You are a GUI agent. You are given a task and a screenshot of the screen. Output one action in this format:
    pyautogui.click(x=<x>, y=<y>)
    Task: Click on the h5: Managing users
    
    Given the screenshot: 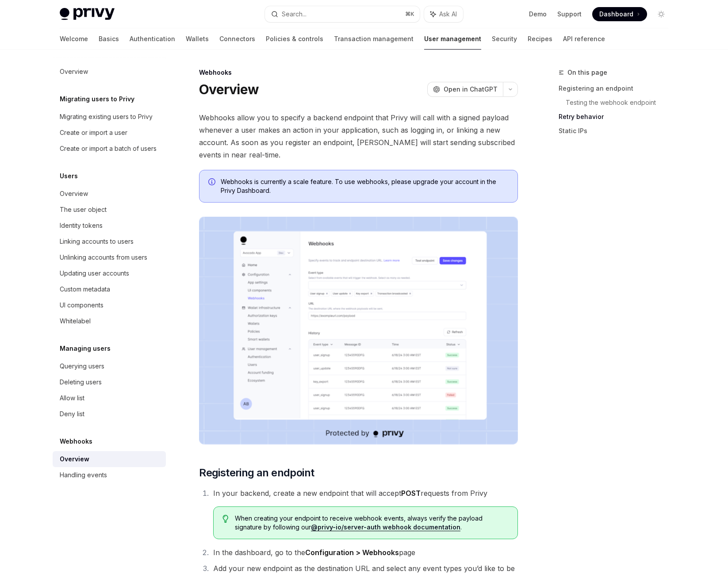 What is the action you would take?
    pyautogui.click(x=85, y=348)
    